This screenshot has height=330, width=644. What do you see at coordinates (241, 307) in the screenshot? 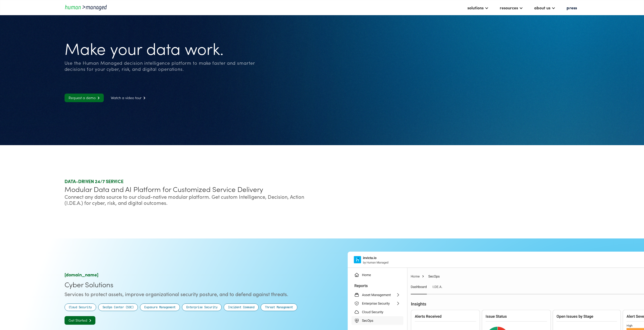
I see `a: Incident Command` at bounding box center [241, 307].